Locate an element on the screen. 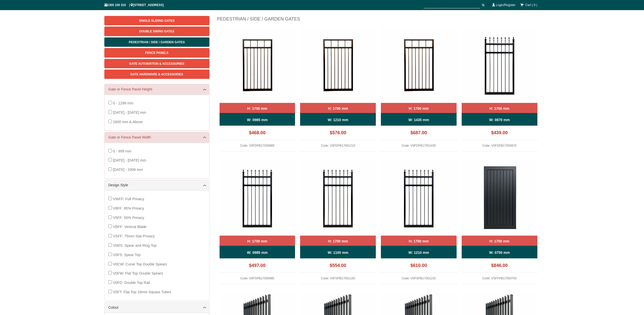 The height and width of the screenshot is (315, 644). div: Code: V0FDPB17001435 is located at coordinates (419, 147).